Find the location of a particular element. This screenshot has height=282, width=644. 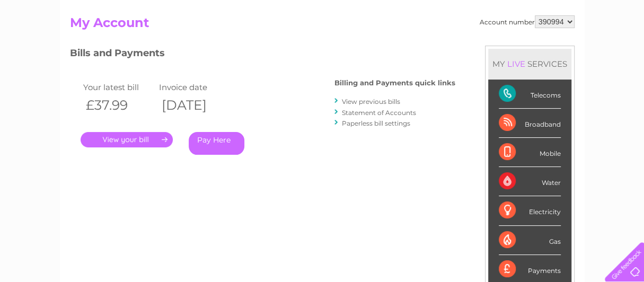

h4: Billing and Payments quick links is located at coordinates (395, 83).